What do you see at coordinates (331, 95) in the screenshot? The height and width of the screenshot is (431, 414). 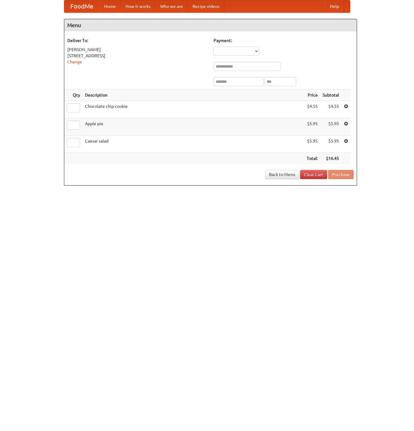 I see `th: Subtotal` at bounding box center [331, 95].